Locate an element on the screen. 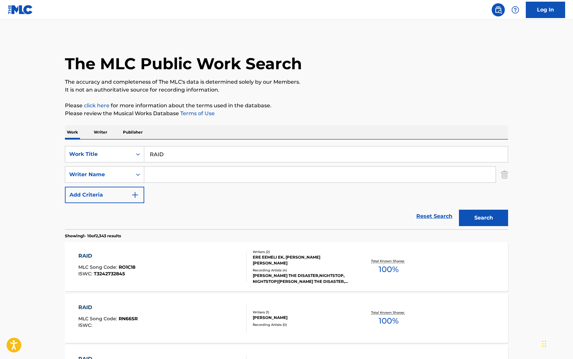 The image size is (573, 359). img: Delete Criterion is located at coordinates (505, 174).